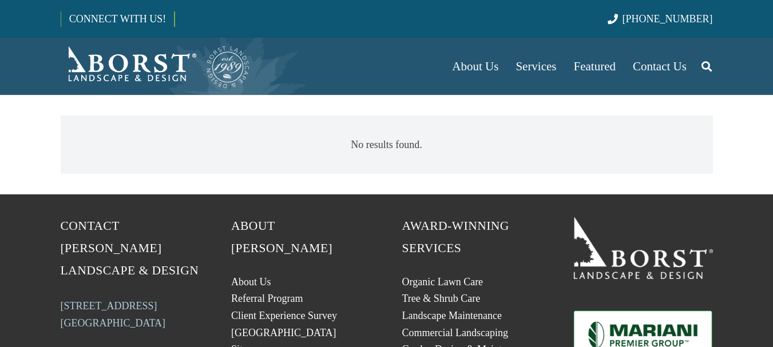 The width and height of the screenshot is (773, 347). Describe the element at coordinates (452, 316) in the screenshot. I see `a: Landscape Maintenance` at that location.